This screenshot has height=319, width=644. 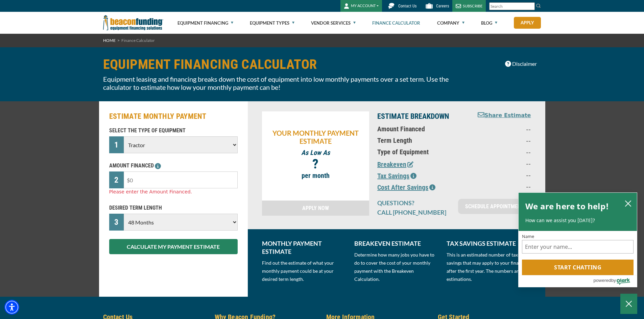 What do you see at coordinates (512, 6) in the screenshot?
I see `input: Search` at bounding box center [512, 6].